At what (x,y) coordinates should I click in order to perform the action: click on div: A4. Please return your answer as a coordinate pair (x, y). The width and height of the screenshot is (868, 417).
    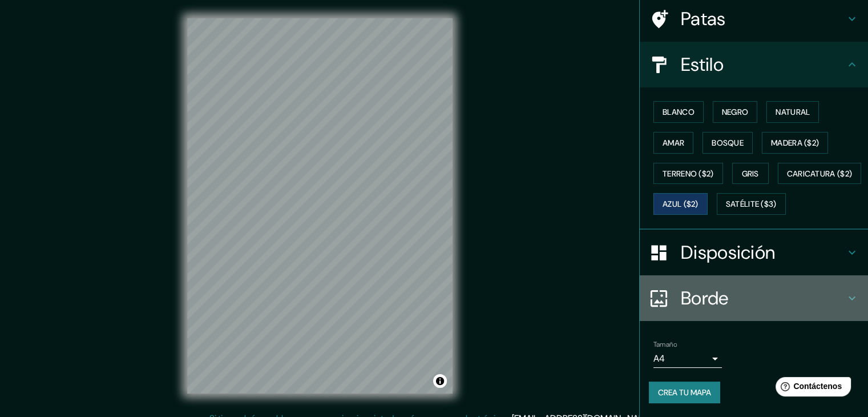
    Looking at the image, I should click on (688, 358).